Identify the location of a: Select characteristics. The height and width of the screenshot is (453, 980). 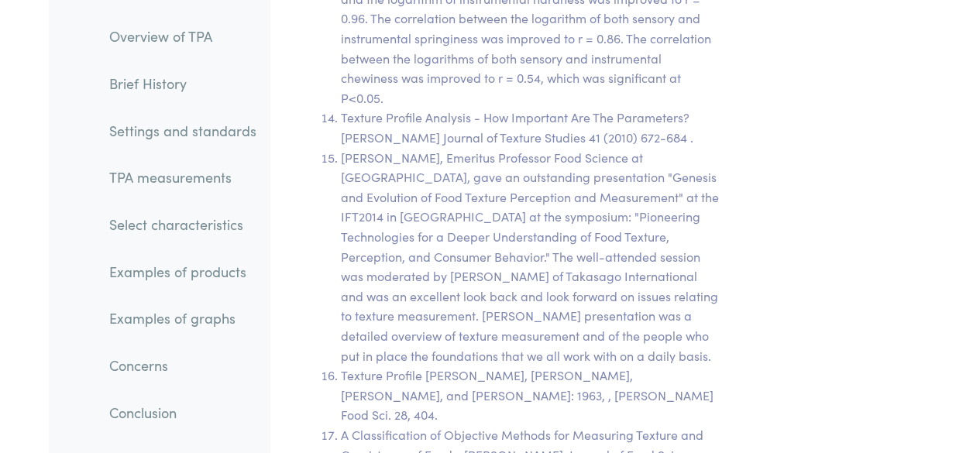
(183, 225).